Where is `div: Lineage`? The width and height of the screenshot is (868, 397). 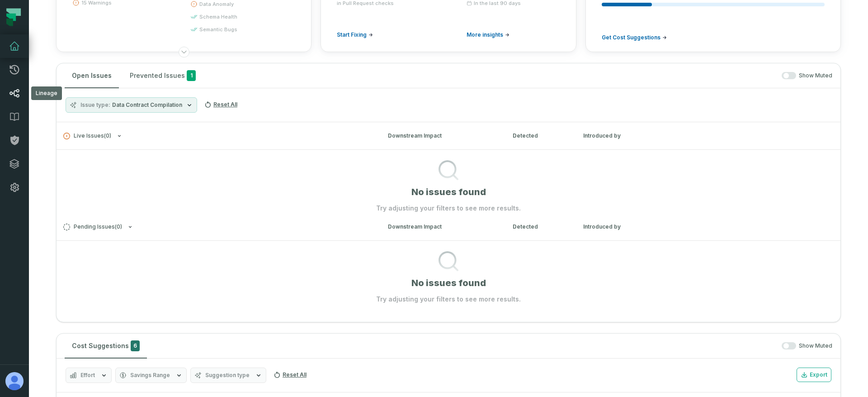 div: Lineage is located at coordinates (46, 93).